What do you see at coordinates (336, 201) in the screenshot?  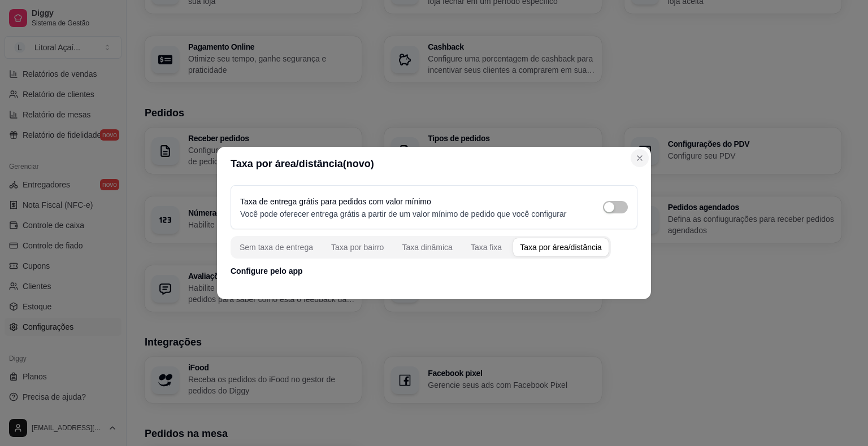 I see `label: Taxa de entrega grátis para pedidos com valor mínimo` at bounding box center [336, 201].